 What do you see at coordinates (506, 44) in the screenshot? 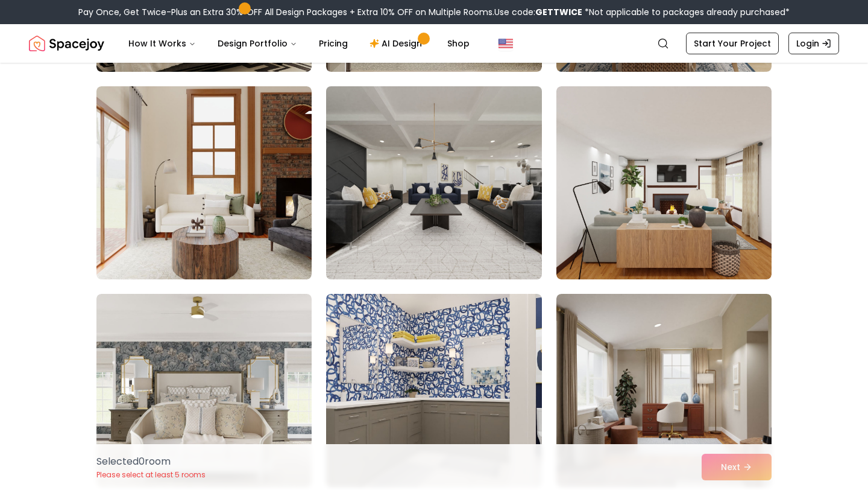
I see `img: United States` at bounding box center [506, 44].